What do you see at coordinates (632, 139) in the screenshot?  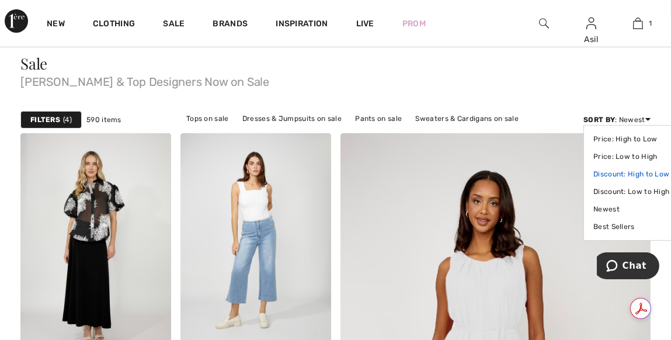 I see `a: Price: High to Low` at bounding box center [632, 139].